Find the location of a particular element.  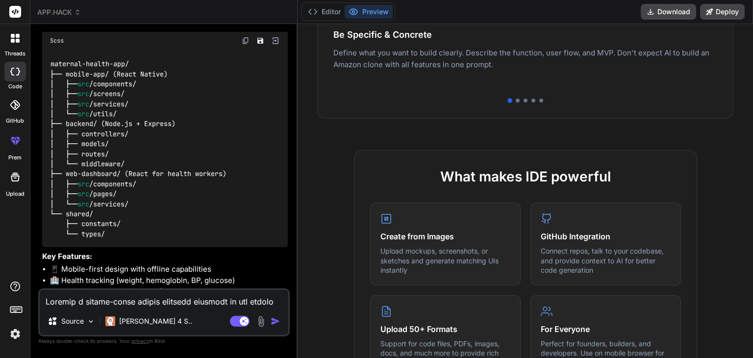

h4: Be Specific & Concrete is located at coordinates (525, 34).